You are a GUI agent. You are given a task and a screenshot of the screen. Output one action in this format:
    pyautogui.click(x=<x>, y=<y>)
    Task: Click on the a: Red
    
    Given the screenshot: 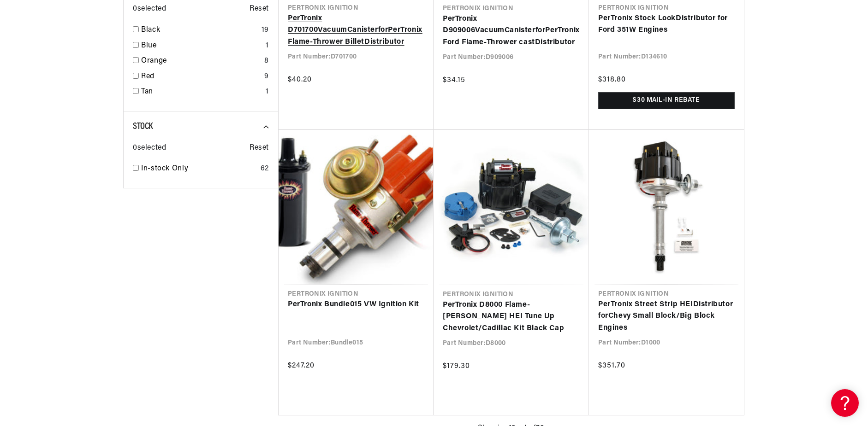 What is the action you would take?
    pyautogui.click(x=201, y=77)
    